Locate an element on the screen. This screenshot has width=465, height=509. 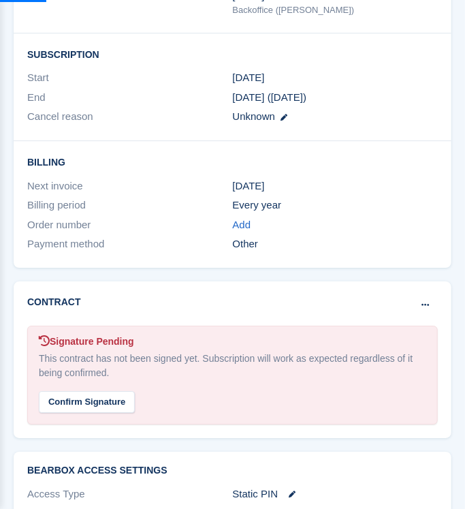
div: Other is located at coordinates (336, 244).